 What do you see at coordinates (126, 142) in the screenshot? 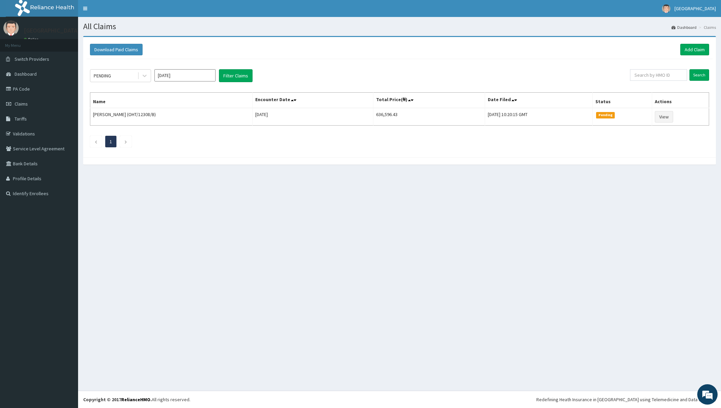
I see `a: Next page` at bounding box center [126, 142].